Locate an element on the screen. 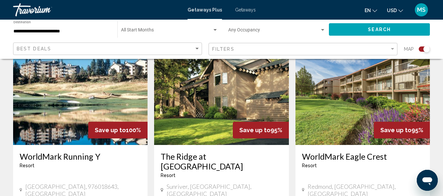  button: Change language is located at coordinates (371, 10).